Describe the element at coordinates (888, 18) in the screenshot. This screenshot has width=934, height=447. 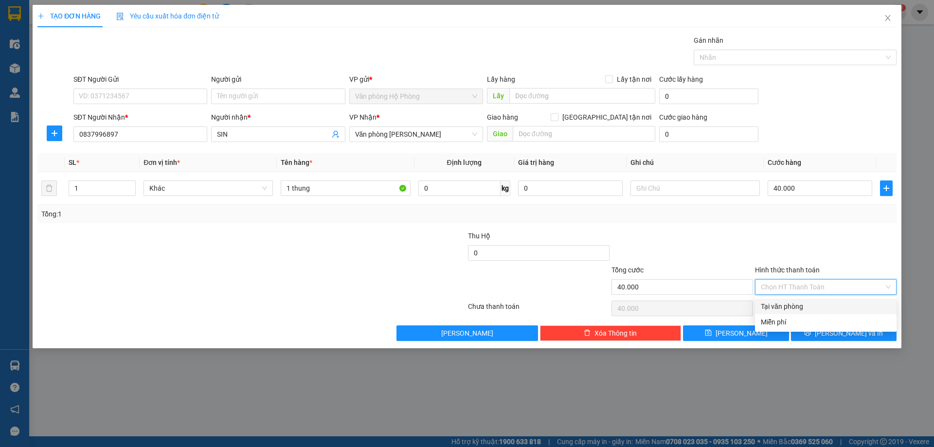
I see `span: close` at that location.